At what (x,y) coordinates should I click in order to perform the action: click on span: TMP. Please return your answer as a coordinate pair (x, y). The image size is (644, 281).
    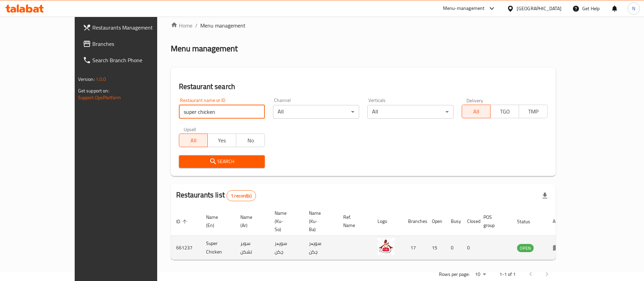
    Looking at the image, I should click on (534, 112).